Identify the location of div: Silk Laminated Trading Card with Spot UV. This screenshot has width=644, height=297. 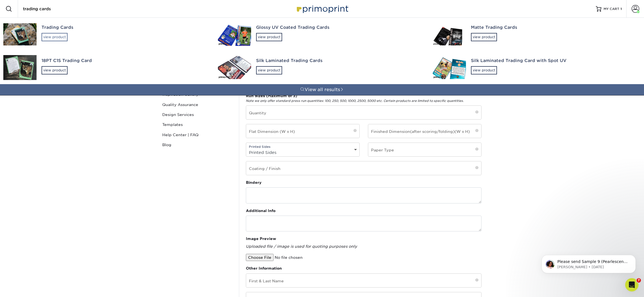
(554, 61).